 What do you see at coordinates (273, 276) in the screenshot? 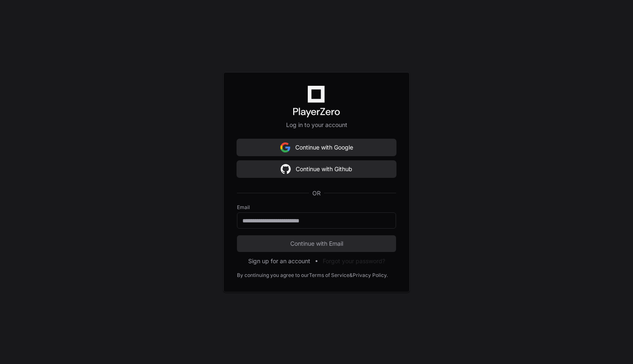
I see `div: By continuing you agree to our` at bounding box center [273, 276].